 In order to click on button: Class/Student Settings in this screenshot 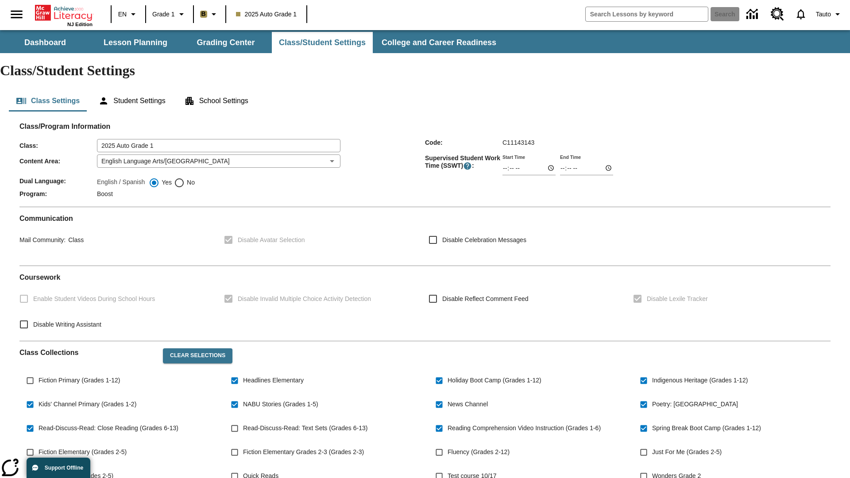, I will do `click(322, 43)`.